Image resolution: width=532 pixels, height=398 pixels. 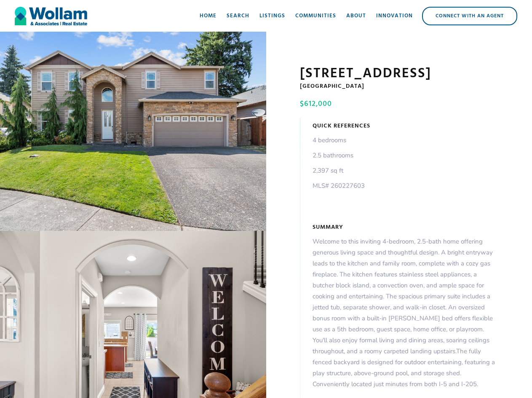 I want to click on h5: Quick References, so click(x=341, y=126).